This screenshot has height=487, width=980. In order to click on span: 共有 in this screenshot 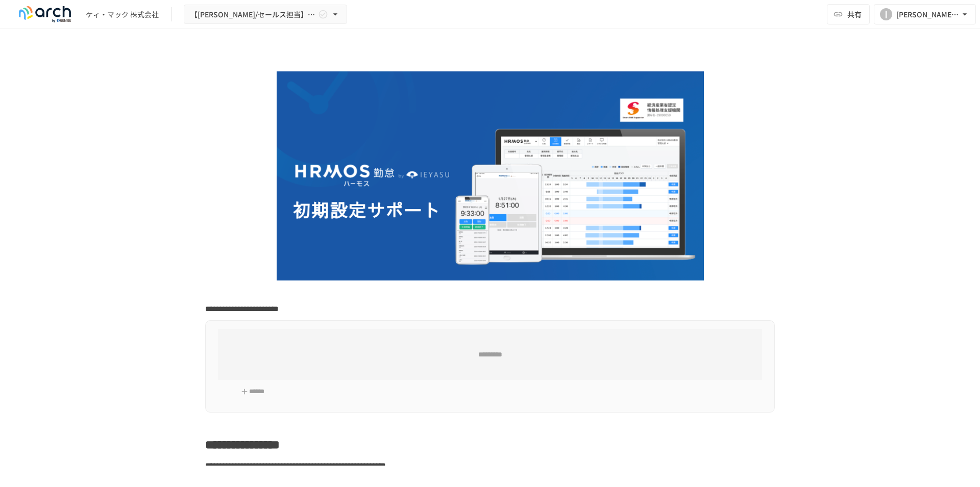, I will do `click(855, 14)`.